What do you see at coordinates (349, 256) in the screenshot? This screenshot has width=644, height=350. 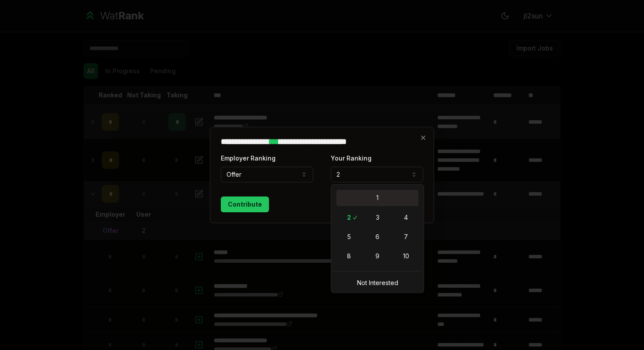 I see `span: 8` at bounding box center [349, 256].